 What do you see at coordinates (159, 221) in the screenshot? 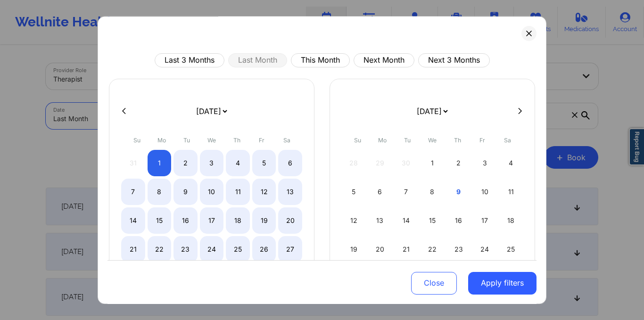
I see `div: Mon Sep 15 2025` at bounding box center [159, 221].